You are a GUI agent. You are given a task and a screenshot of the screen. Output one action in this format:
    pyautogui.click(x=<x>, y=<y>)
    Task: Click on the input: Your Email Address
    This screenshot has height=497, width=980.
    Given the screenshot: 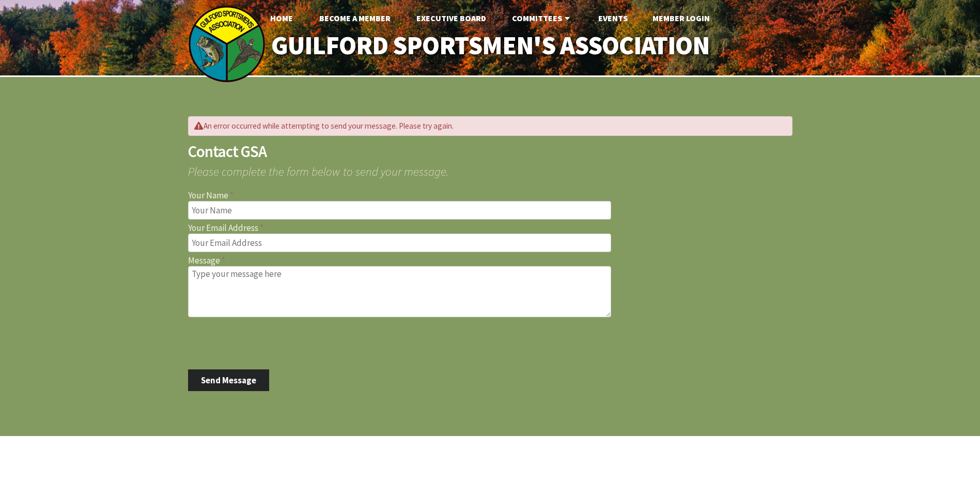 What is the action you would take?
    pyautogui.click(x=399, y=243)
    